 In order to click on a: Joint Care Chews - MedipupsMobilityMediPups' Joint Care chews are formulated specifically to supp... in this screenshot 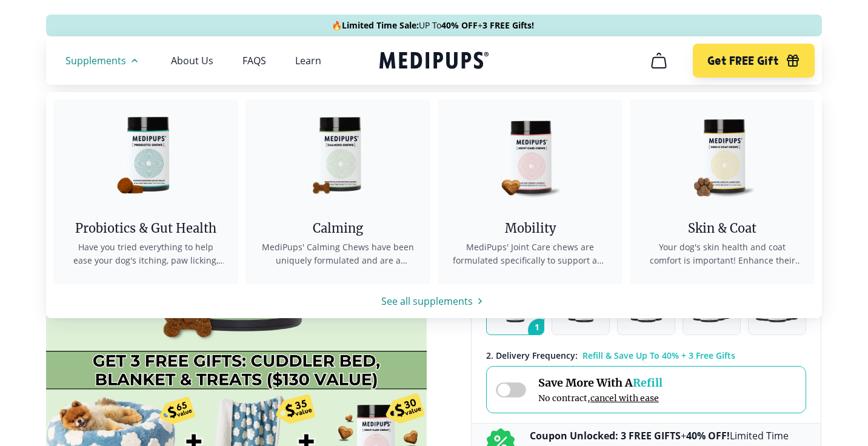, I will do `click(530, 191)`.